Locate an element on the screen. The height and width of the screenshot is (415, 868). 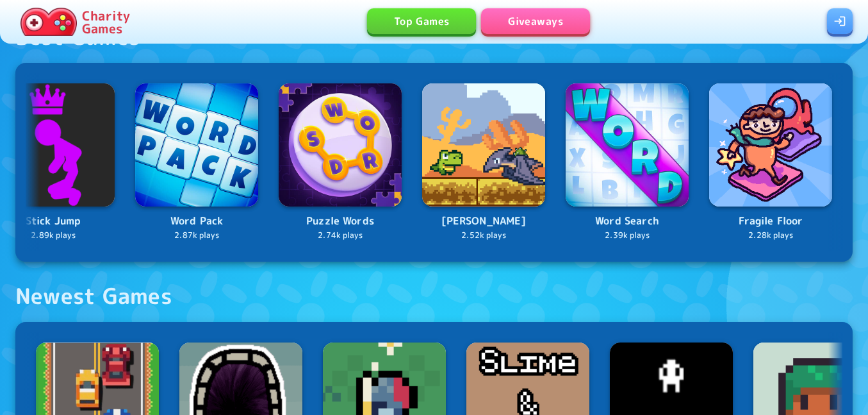
a: LogoWord Pack2.87k plays is located at coordinates (197, 162).